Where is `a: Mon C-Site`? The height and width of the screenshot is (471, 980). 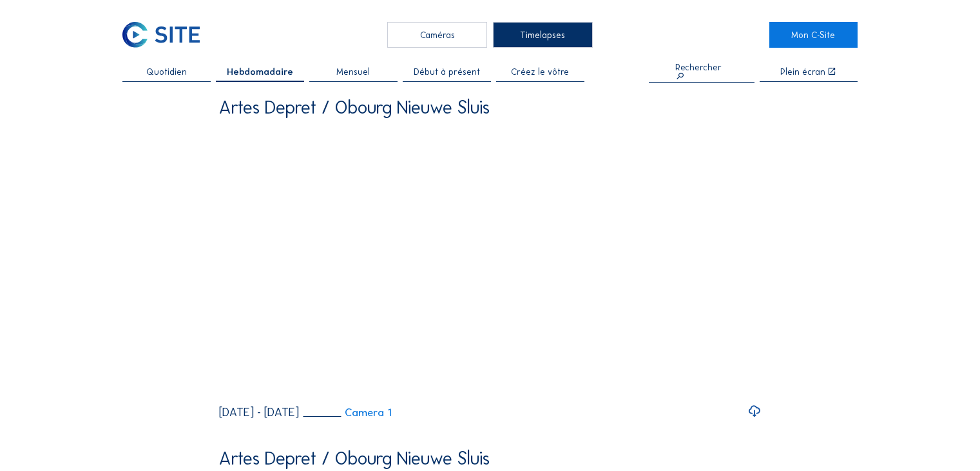 a: Mon C-Site is located at coordinates (814, 35).